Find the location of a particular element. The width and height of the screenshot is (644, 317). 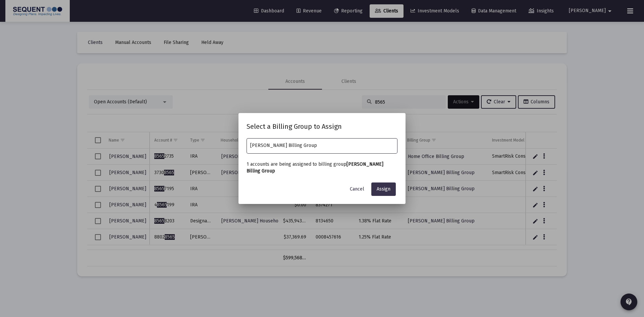

button: Assign is located at coordinates (383, 189).